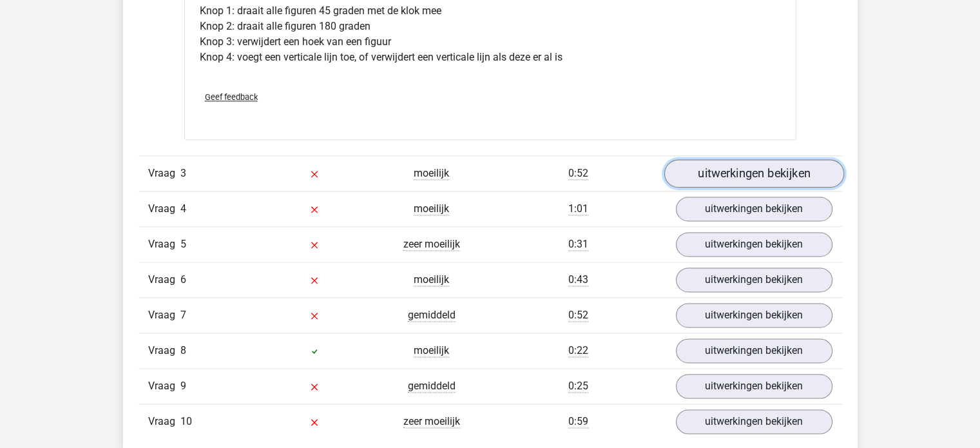  Describe the element at coordinates (183, 208) in the screenshot. I see `span: 4` at that location.